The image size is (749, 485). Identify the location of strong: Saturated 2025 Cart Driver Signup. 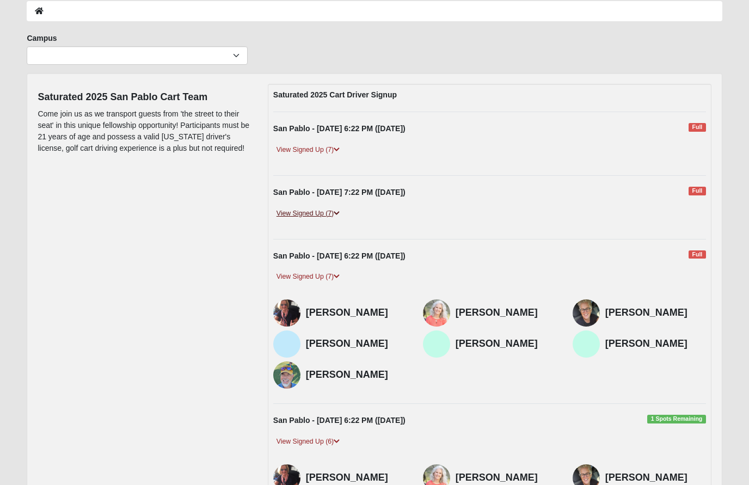
(335, 95).